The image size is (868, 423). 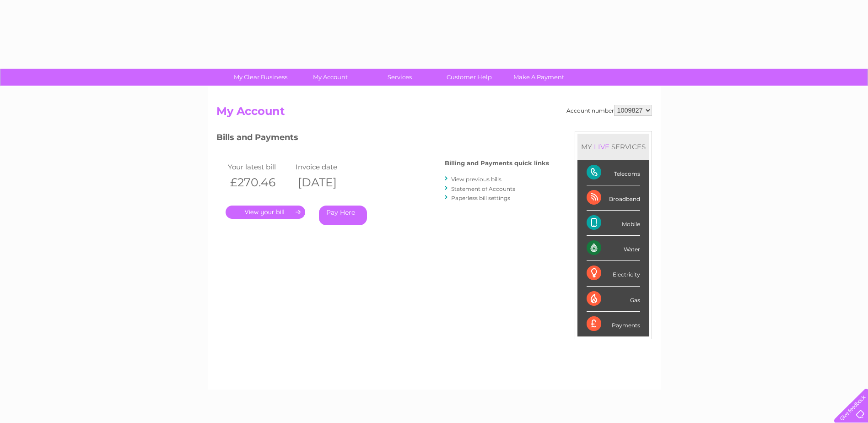 I want to click on div: Water, so click(x=614, y=248).